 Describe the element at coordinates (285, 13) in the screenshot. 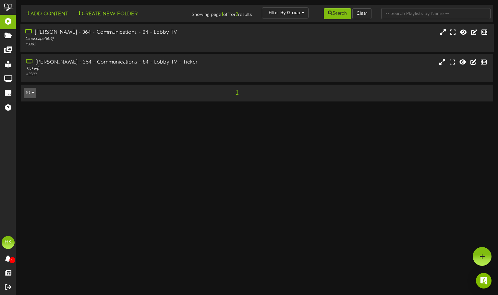

I see `button: Filter By Group` at that location.